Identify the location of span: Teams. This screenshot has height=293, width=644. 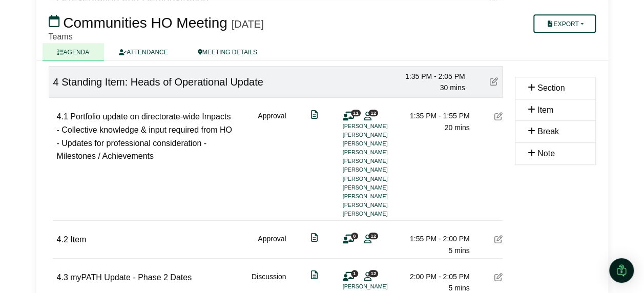
(60, 36).